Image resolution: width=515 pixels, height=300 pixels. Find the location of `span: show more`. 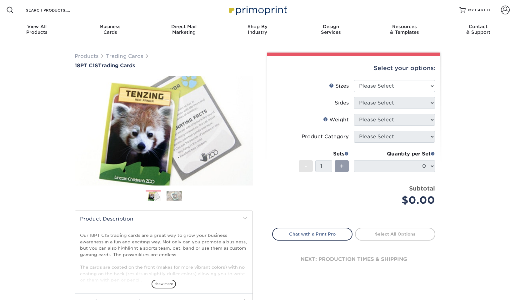

span: show more is located at coordinates (164, 283).